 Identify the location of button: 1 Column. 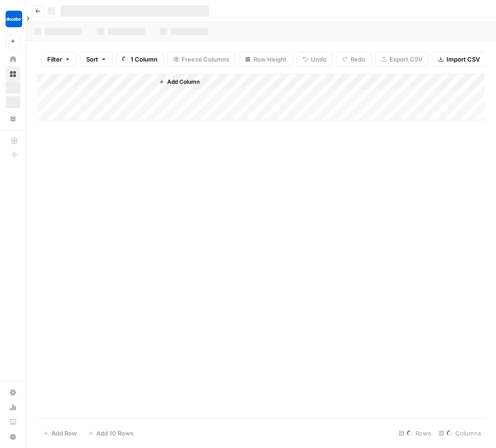
(140, 60).